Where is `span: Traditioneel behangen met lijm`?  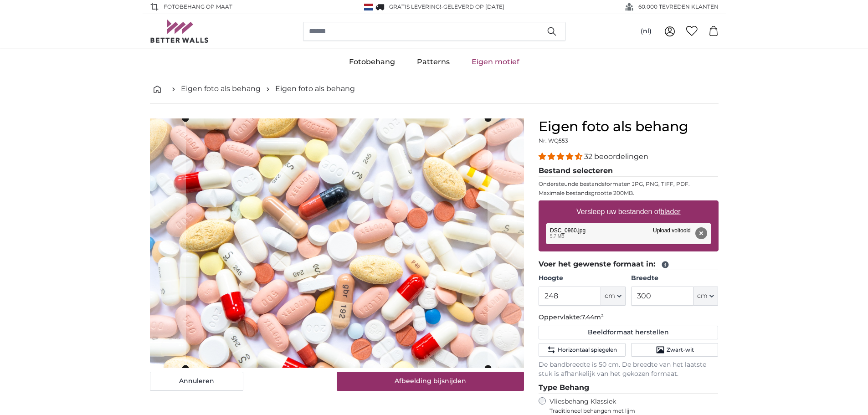
span: Traditioneel behangen met lijm is located at coordinates (626, 411).